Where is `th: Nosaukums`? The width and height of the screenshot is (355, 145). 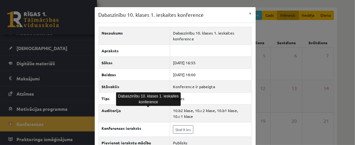 th: Nosaukums is located at coordinates (134, 36).